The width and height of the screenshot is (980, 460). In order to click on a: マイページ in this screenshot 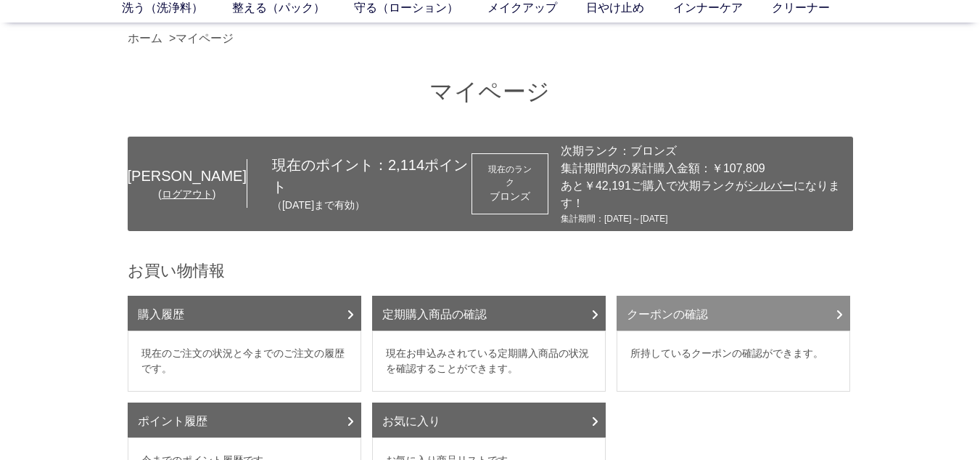, I will do `click(205, 38)`.